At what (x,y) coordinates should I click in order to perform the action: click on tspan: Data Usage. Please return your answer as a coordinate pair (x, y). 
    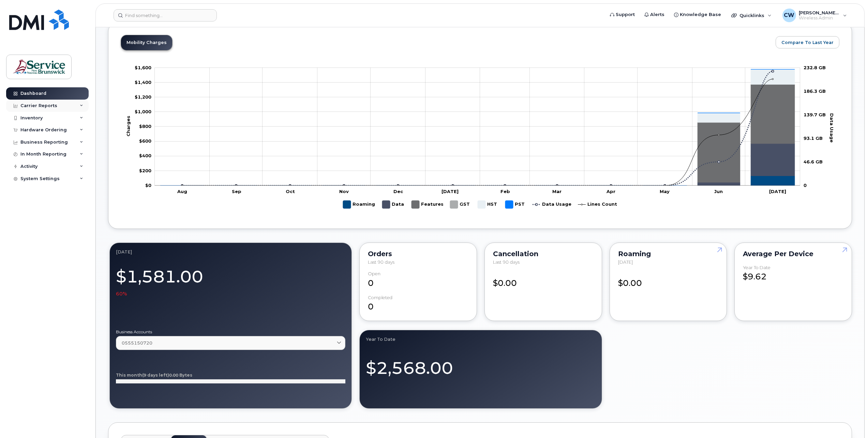
    Looking at the image, I should click on (832, 127).